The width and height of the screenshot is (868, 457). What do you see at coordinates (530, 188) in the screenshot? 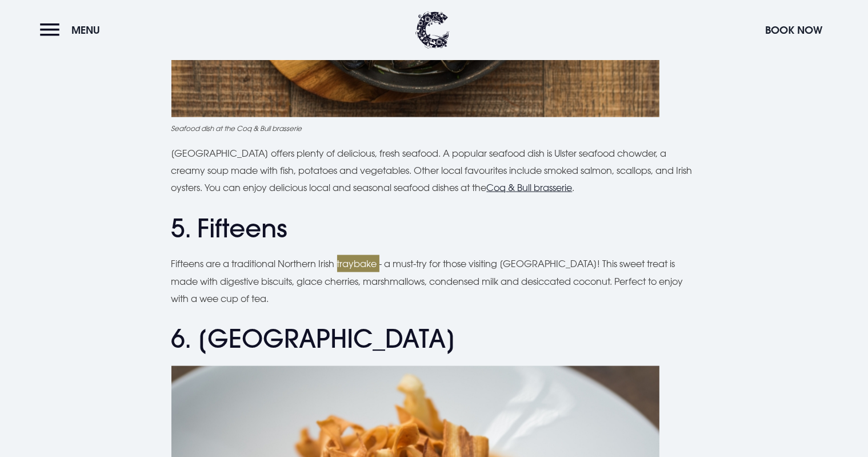
I see `a: Coq & Bull brasserie` at bounding box center [530, 188].